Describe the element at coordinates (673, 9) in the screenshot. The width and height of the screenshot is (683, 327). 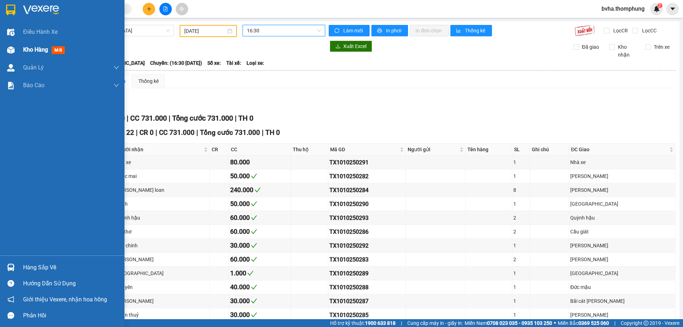
I see `span: caret-down` at that location.